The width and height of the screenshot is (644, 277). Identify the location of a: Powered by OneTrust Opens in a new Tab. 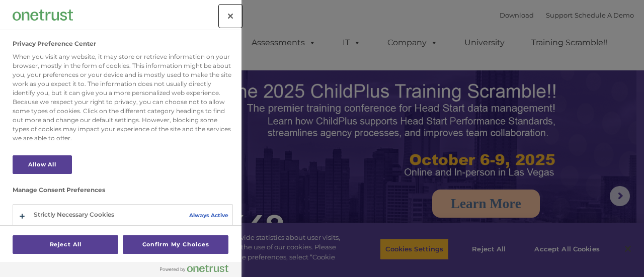
(198, 270).